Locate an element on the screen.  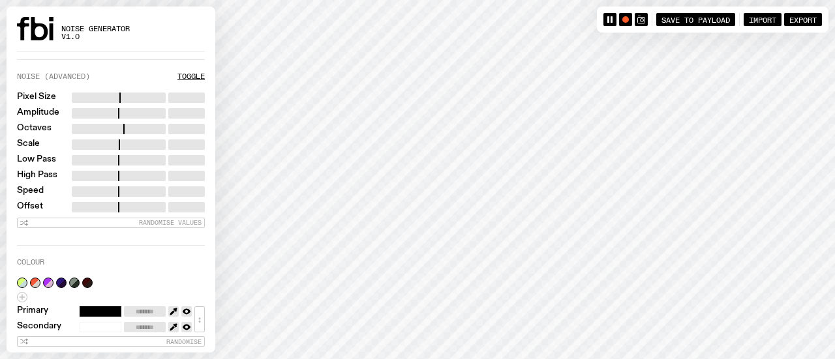
span: Import is located at coordinates (762, 19).